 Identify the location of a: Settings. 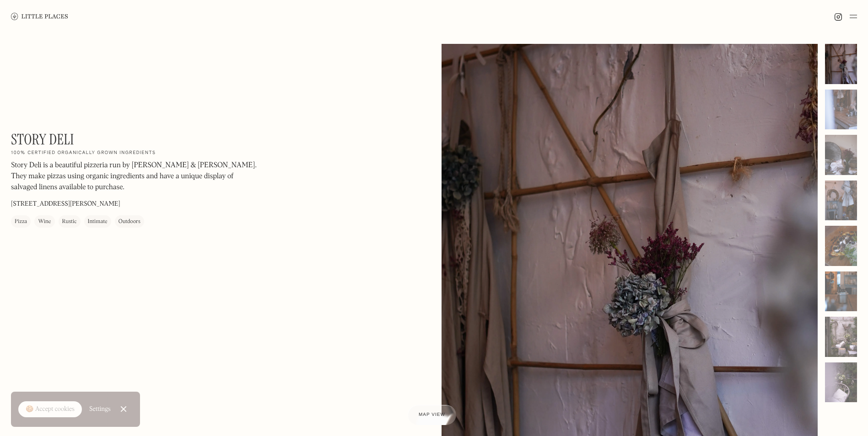
(100, 410).